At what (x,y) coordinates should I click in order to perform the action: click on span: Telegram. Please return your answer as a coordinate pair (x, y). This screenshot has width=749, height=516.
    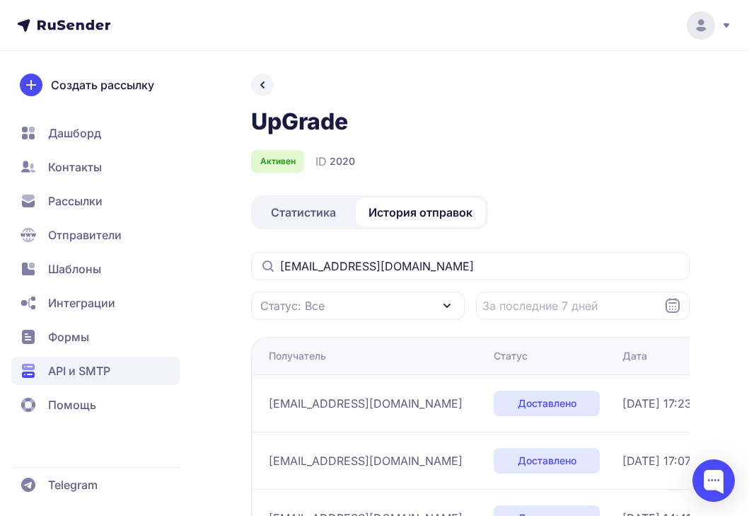
    Looking at the image, I should click on (73, 485).